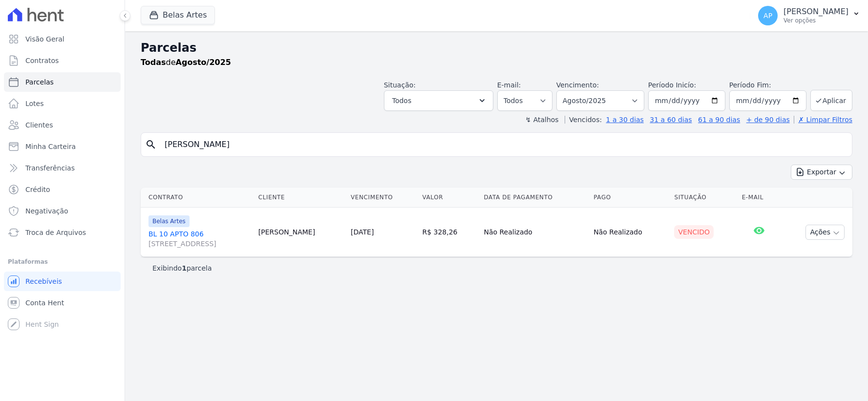 This screenshot has width=868, height=401. What do you see at coordinates (301, 197) in the screenshot?
I see `th: Cliente` at bounding box center [301, 197].